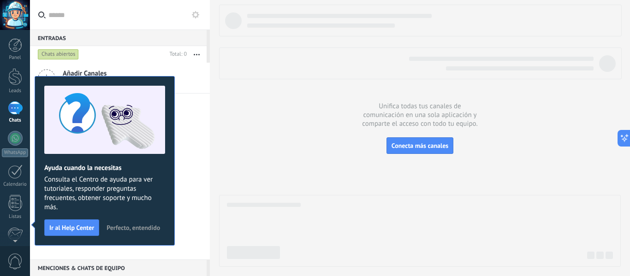 Image resolution: width=630 pixels, height=276 pixels. Describe the element at coordinates (15, 184) in the screenshot. I see `div: Calendario` at that location.